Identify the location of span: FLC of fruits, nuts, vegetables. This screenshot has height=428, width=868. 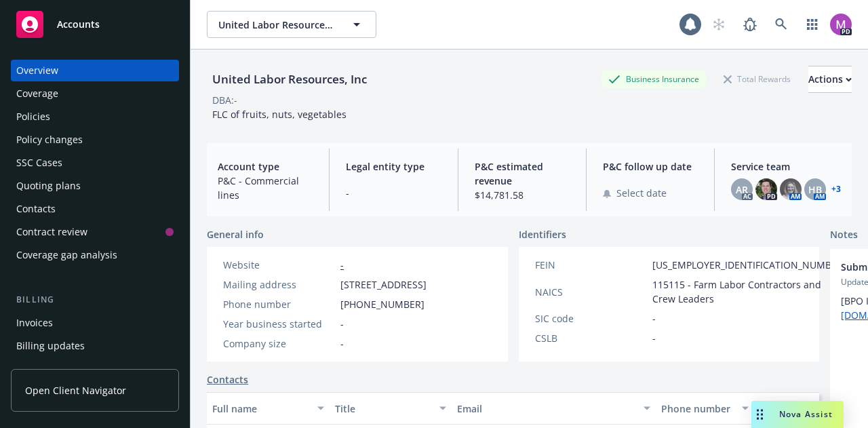
(280, 114).